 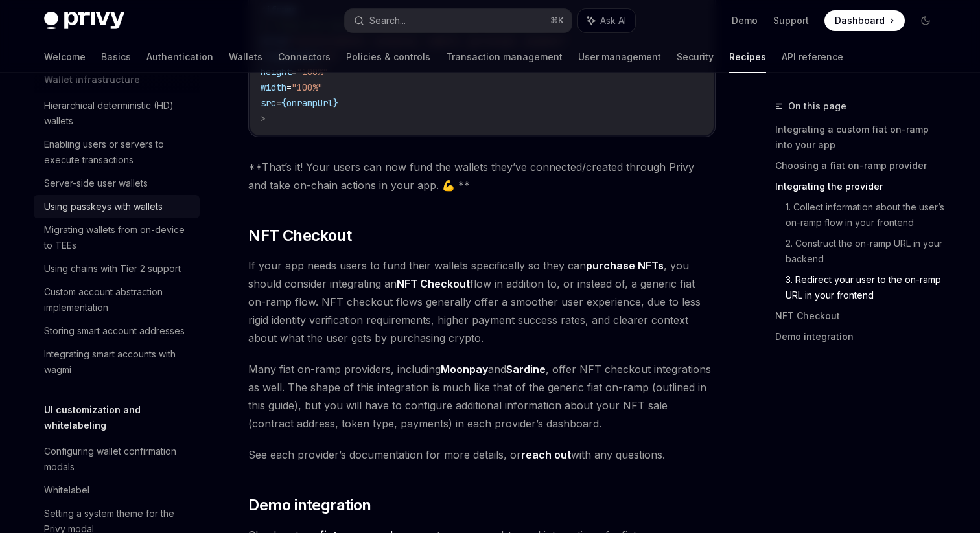 I want to click on div: Using chains with Tier 2 support, so click(x=112, y=269).